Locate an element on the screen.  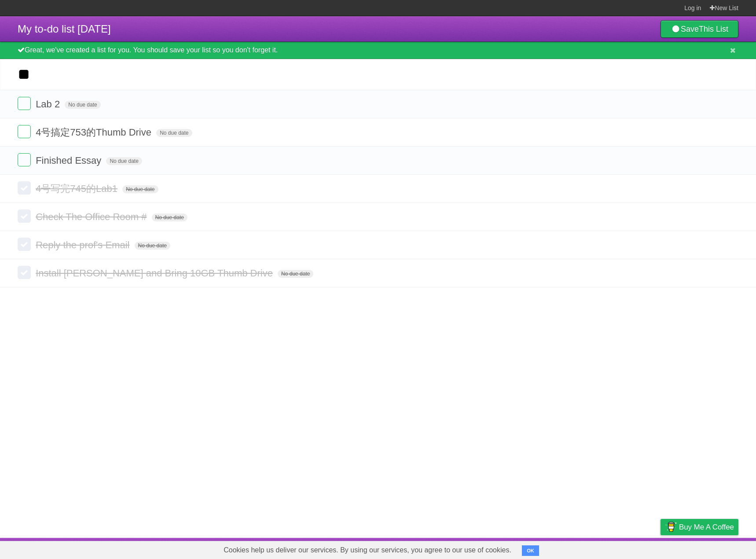
span: Lab 2 is located at coordinates (49, 104).